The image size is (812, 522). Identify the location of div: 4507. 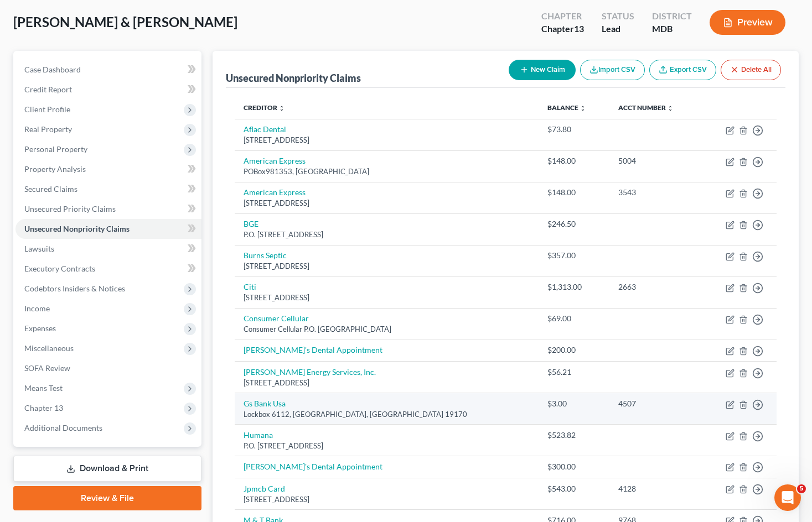
(655, 404).